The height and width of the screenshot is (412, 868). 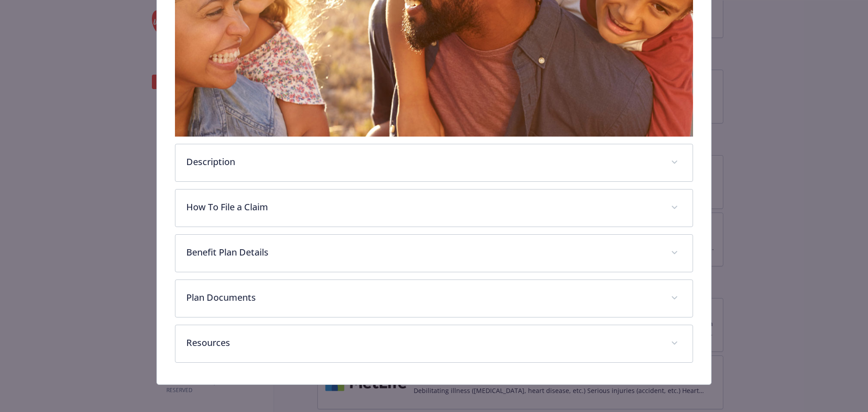 What do you see at coordinates (434, 163) in the screenshot?
I see `div: Description` at bounding box center [434, 163].